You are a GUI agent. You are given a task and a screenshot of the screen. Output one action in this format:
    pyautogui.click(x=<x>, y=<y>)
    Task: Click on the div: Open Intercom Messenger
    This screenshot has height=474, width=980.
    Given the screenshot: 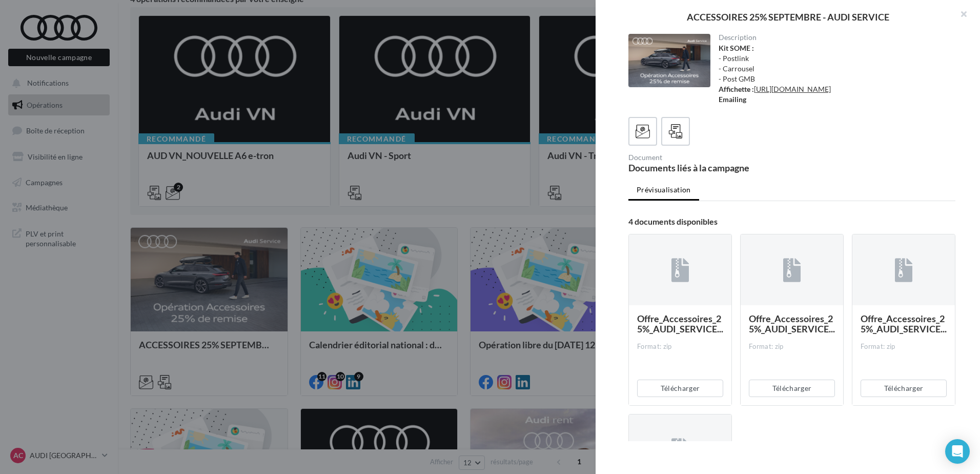 What is the action you would take?
    pyautogui.click(x=958, y=451)
    